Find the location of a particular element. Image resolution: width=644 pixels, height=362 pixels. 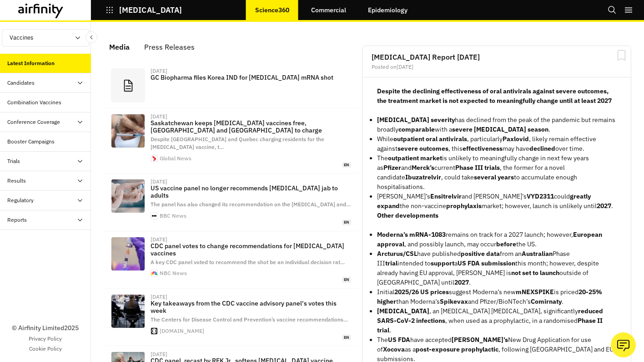

div: Conference Coverage is located at coordinates (34, 122).